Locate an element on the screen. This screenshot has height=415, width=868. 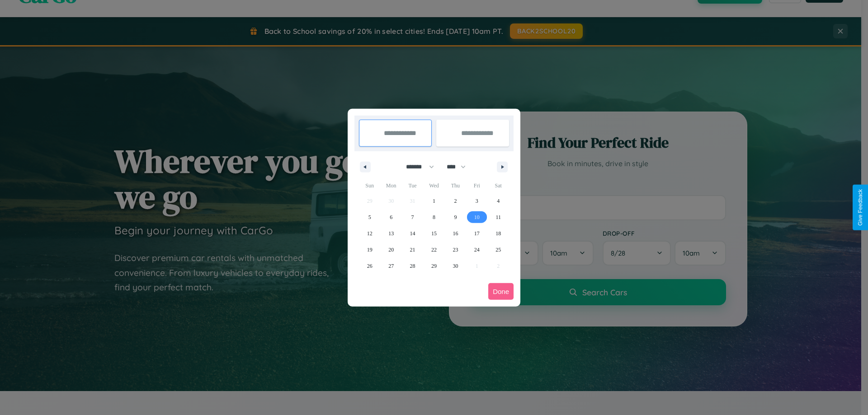
span: 12 is located at coordinates (370, 234).